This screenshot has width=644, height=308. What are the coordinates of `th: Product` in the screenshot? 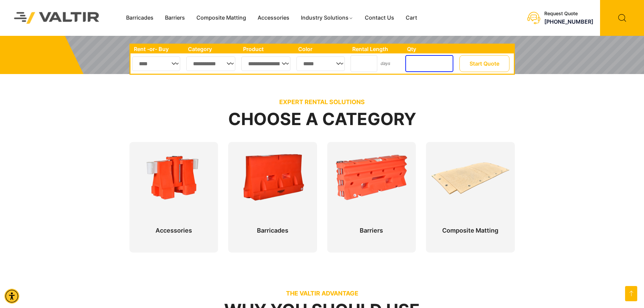 It's located at (267, 49).